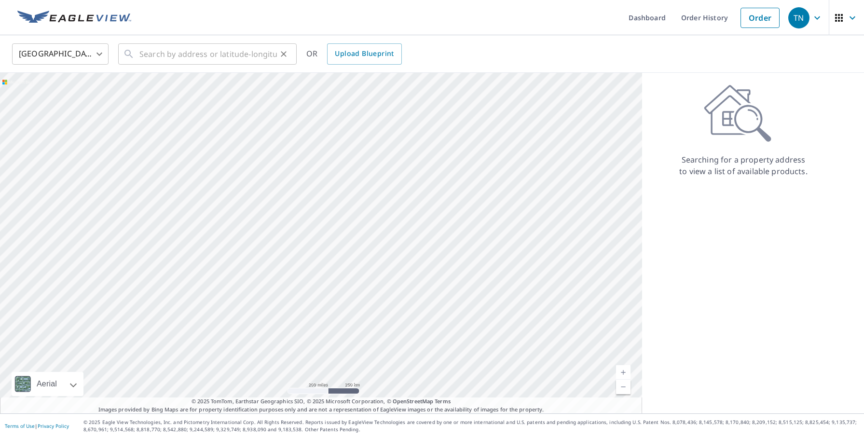 The height and width of the screenshot is (438, 864). I want to click on p: Searching for a property address to view a list of available products., so click(744, 166).